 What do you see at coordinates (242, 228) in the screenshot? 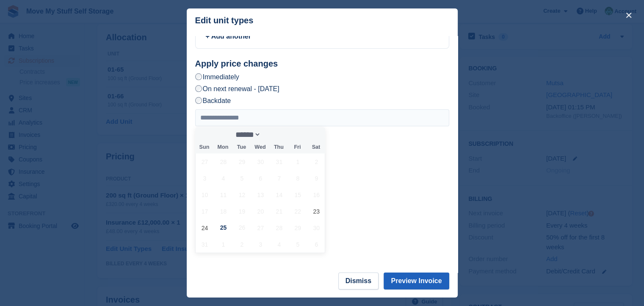
I see `span: August 26, 2025` at bounding box center [242, 228].